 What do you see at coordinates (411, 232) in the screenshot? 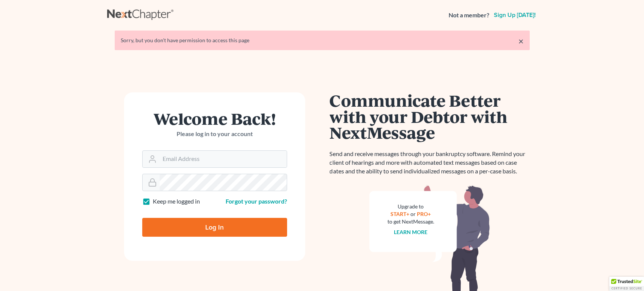
I see `a: Learn more` at bounding box center [411, 232].